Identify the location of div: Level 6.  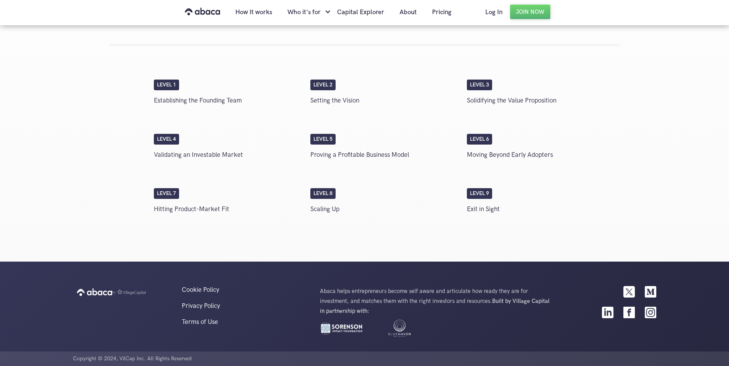
(479, 139).